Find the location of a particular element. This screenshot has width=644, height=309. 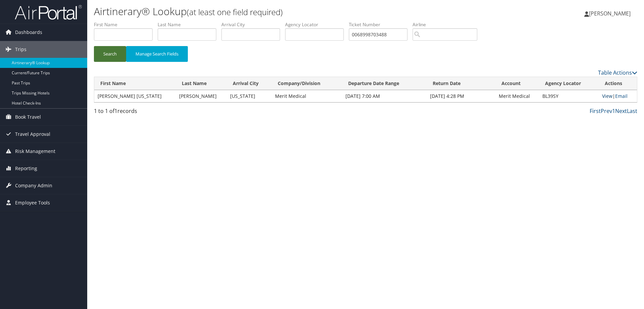

th: Actions is located at coordinates (618, 83).